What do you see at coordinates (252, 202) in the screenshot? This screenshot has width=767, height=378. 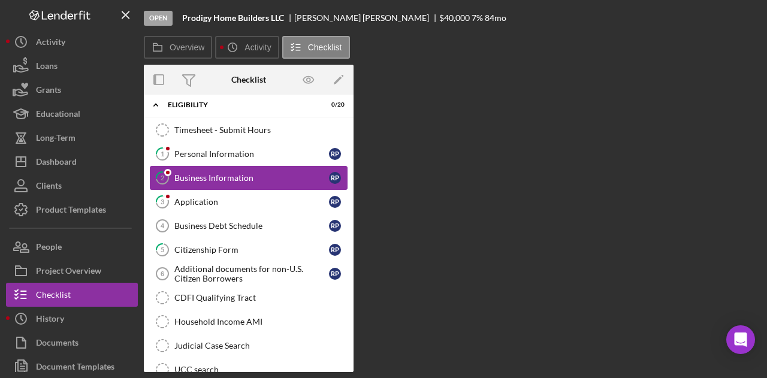 I see `div: Application` at bounding box center [252, 202].